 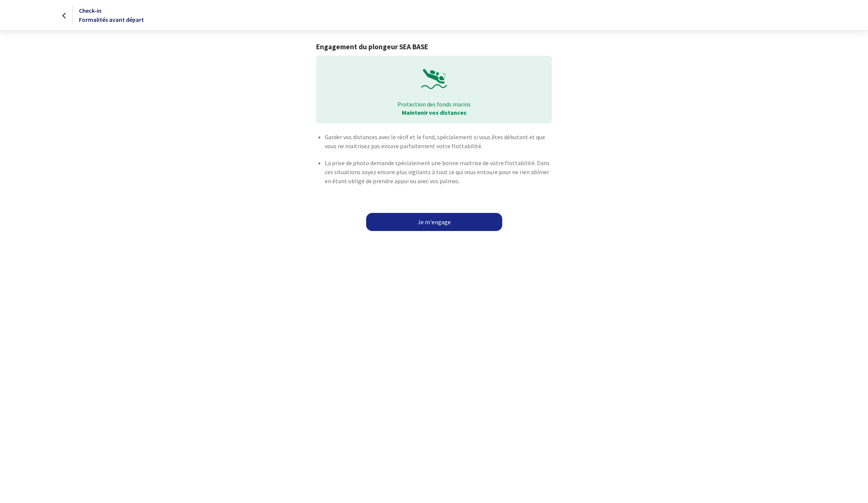 I want to click on span: Check-in Formalités avant départ, so click(x=111, y=15).